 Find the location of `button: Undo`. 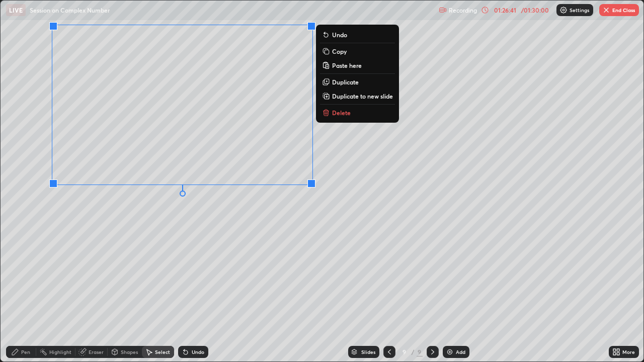

button: Undo is located at coordinates (357, 35).